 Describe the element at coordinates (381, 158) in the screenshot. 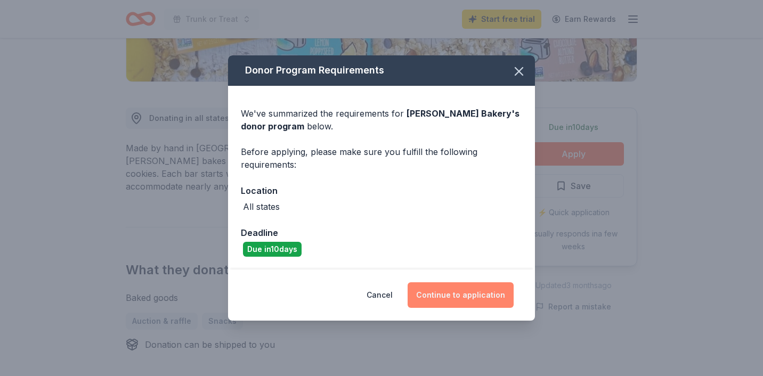

I see `div: Before applying, please make sure you fulfill the following requirements:` at that location.